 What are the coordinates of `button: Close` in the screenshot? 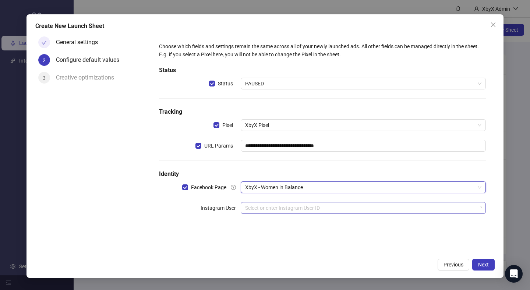 It's located at (493, 25).